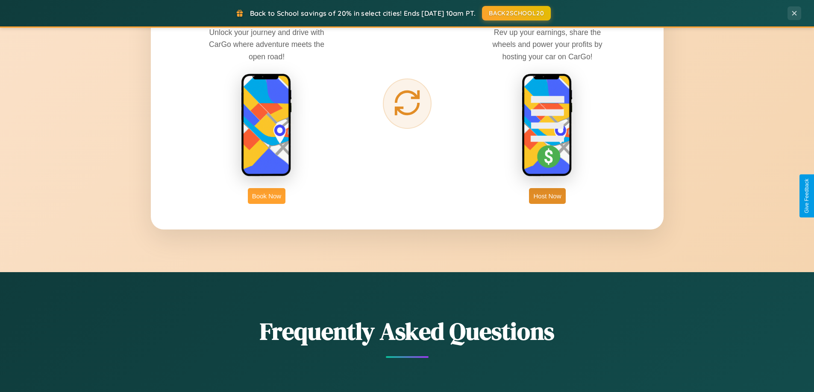  What do you see at coordinates (266, 126) in the screenshot?
I see `img: rent phone` at bounding box center [266, 126].